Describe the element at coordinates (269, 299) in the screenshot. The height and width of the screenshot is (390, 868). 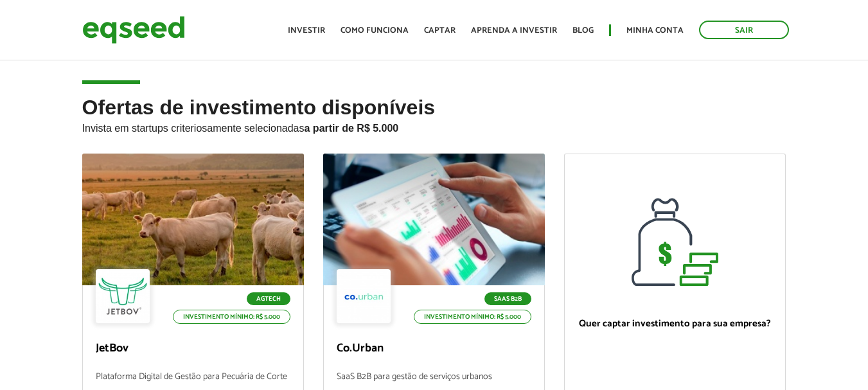
I see `p: Agtech` at that location.